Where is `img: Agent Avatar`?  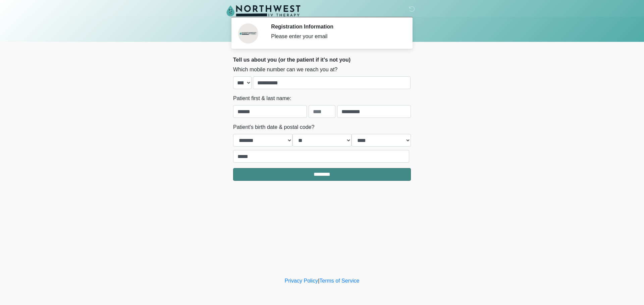 img: Agent Avatar is located at coordinates (248, 33).